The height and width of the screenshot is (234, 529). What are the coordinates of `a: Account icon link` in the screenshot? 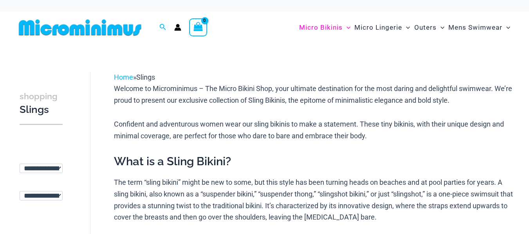 It's located at (178, 27).